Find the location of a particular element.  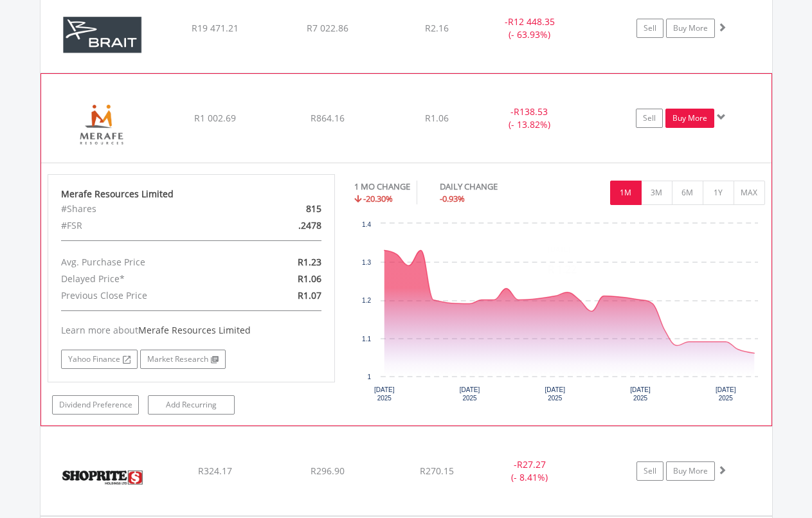

div: 1 MO CHANGE is located at coordinates (382, 186).